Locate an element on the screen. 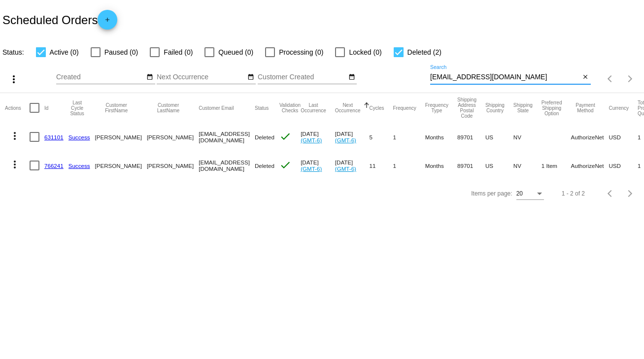  button: Change sorting for Id is located at coordinates (46, 108).